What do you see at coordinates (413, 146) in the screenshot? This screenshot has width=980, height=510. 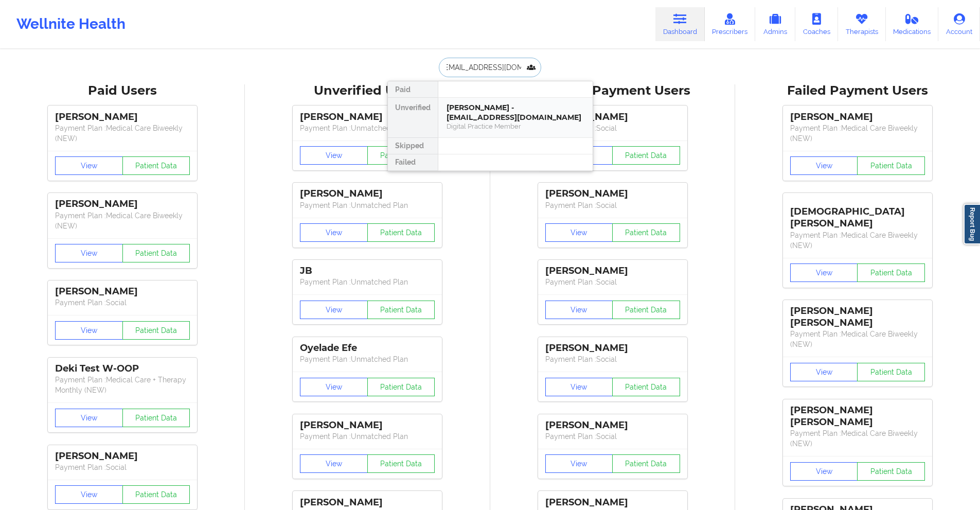 I see `div: Skipped` at bounding box center [413, 146].